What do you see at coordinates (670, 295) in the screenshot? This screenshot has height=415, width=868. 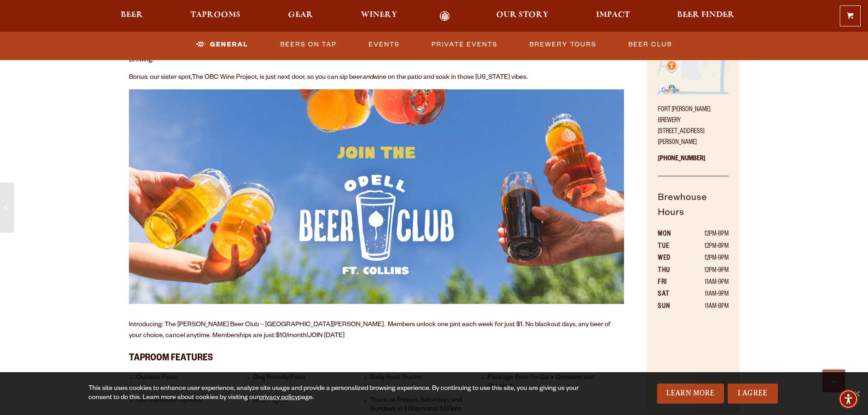 I see `th: SAT` at bounding box center [670, 295].